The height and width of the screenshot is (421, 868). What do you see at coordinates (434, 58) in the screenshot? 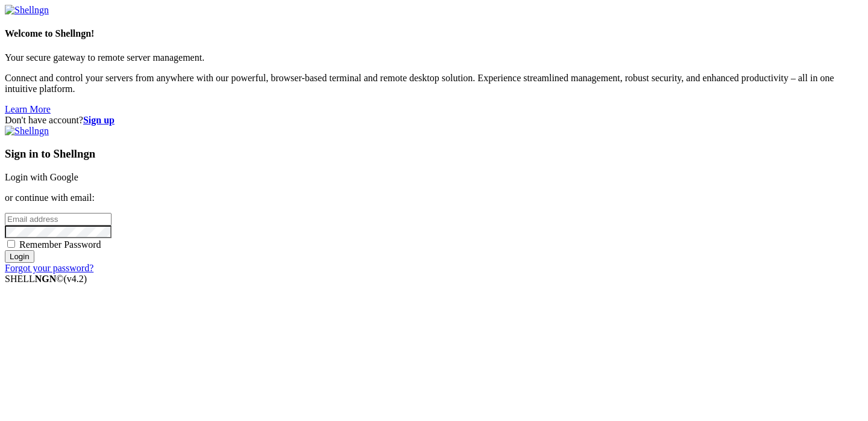
I see `p: Your secure gateway to remote server management.` at bounding box center [434, 58].